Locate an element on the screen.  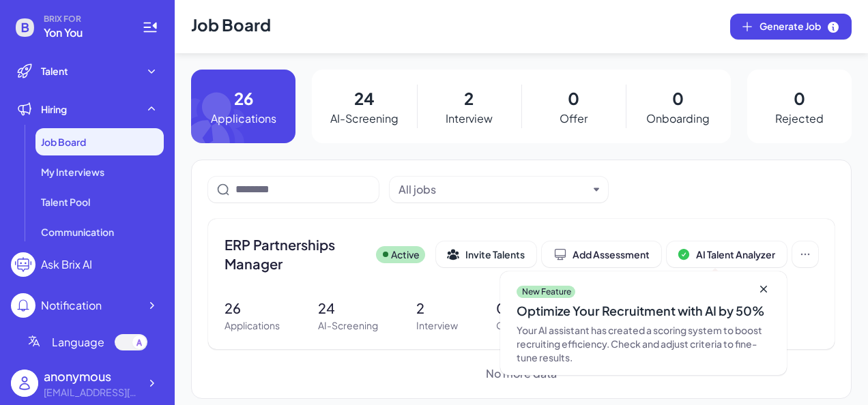
span: Language is located at coordinates (77, 342).